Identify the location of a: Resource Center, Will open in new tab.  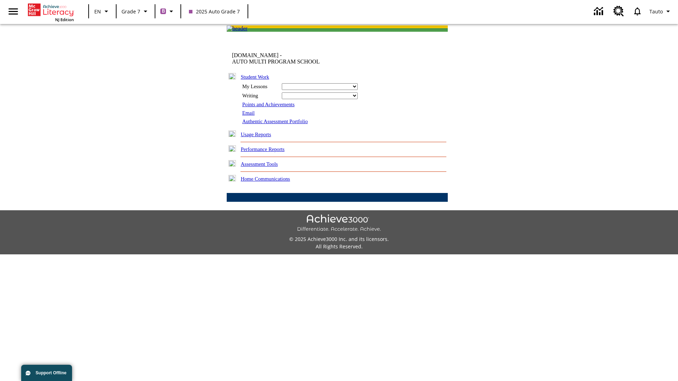
(618, 11).